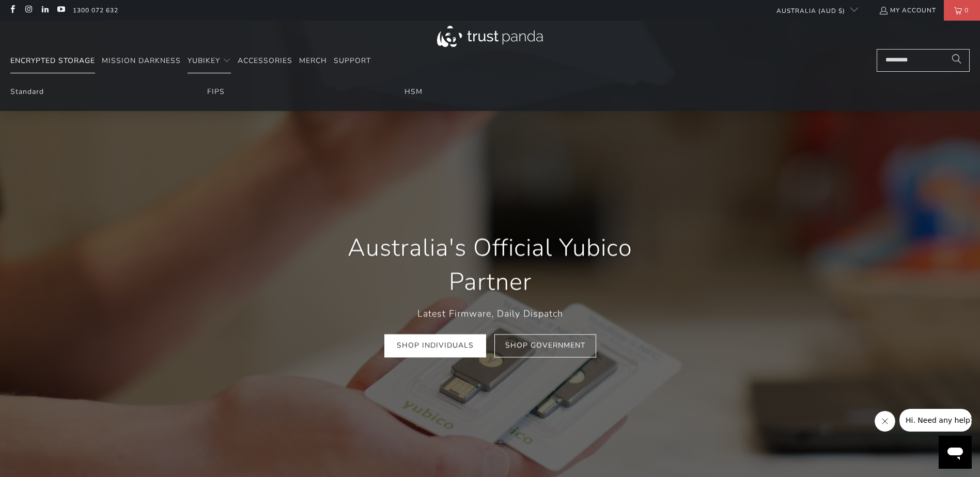  What do you see at coordinates (27, 92) in the screenshot?
I see `a: Standard` at bounding box center [27, 92].